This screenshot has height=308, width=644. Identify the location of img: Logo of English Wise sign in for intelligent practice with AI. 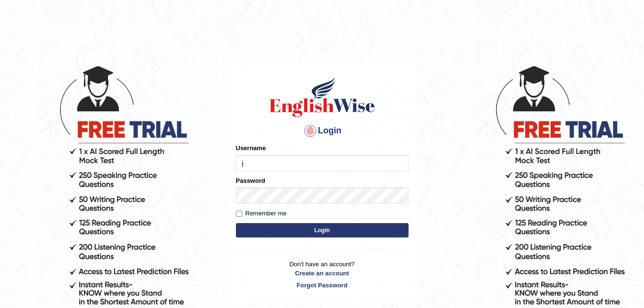
(322, 97).